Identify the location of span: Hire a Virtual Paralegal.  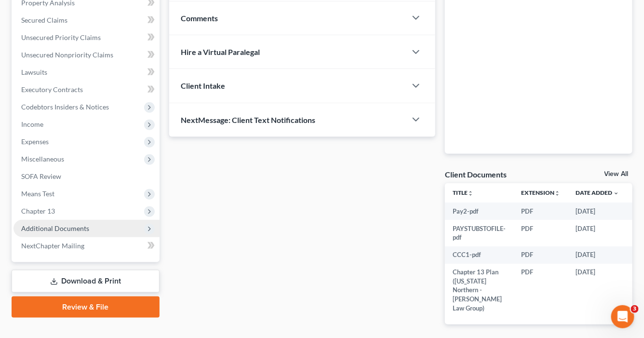
(220, 52).